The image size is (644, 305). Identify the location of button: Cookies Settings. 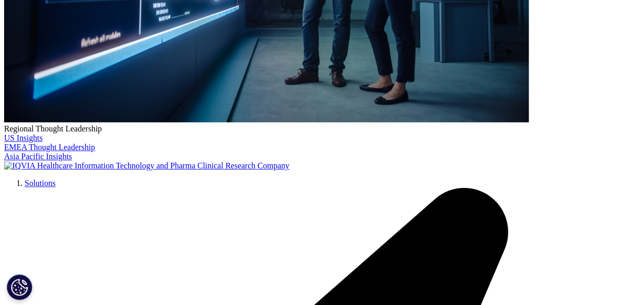
(19, 287).